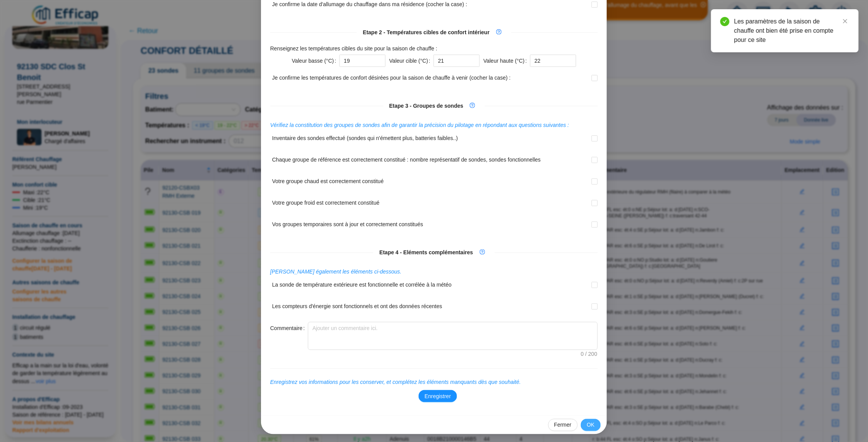 This screenshot has width=868, height=442. I want to click on span: Je confirme les températures de confort désirées pour la saison de chauffe à venir (cocher la cas..., so click(391, 82).